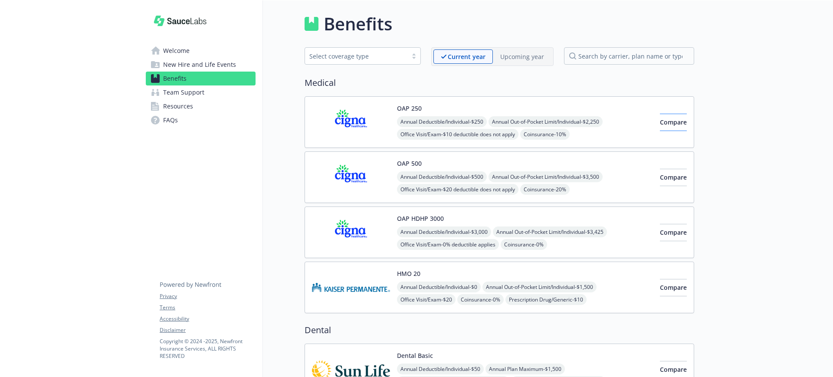  Describe the element at coordinates (178, 106) in the screenshot. I see `span: Resources` at that location.